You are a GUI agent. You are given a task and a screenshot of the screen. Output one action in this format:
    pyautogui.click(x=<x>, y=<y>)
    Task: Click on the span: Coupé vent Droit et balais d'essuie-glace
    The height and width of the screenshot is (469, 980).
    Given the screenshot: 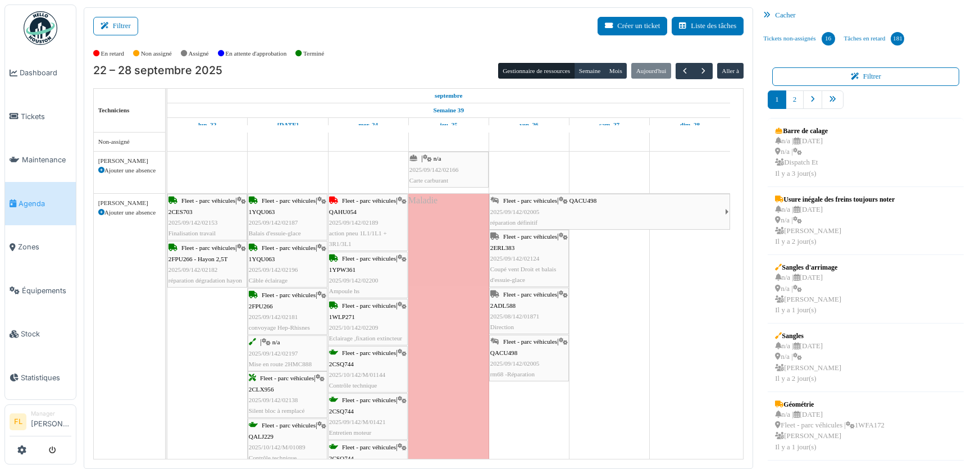 What is the action you would take?
    pyautogui.click(x=523, y=274)
    